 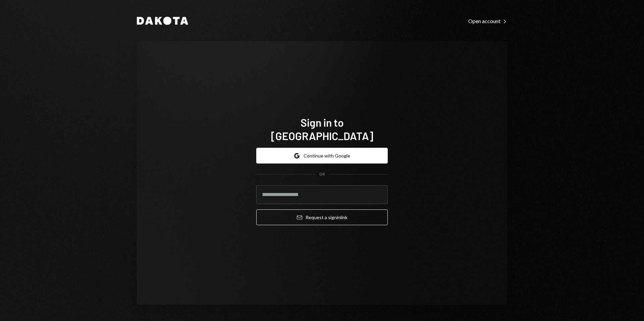 What do you see at coordinates (488, 21) in the screenshot?
I see `a: Open account` at bounding box center [488, 21].